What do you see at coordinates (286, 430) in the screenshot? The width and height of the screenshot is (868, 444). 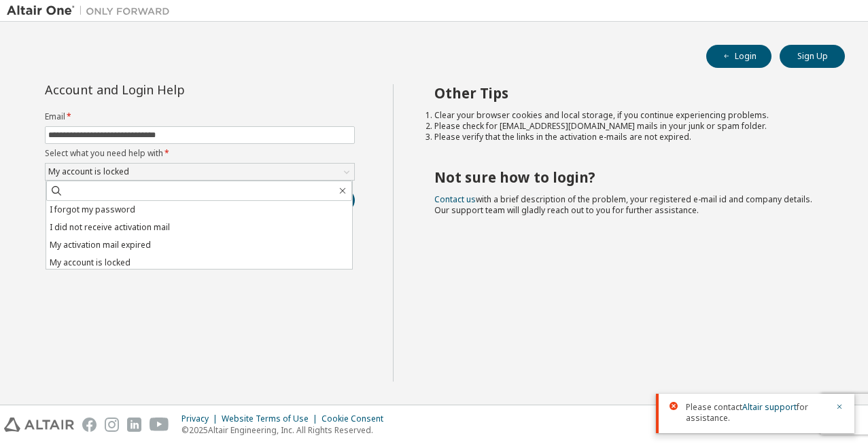 I see `p: © 2025 Altair Engineering, Inc. All Rights Reserved.` at bounding box center [286, 430].